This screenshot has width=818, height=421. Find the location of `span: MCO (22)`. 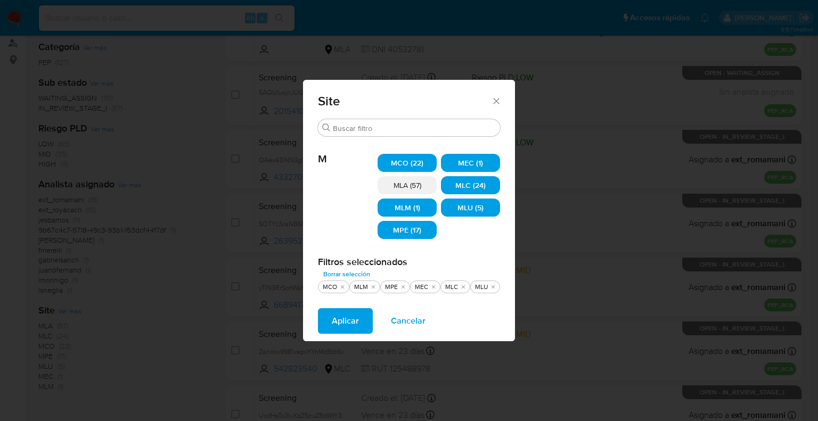

span: MCO (22) is located at coordinates (407, 163).